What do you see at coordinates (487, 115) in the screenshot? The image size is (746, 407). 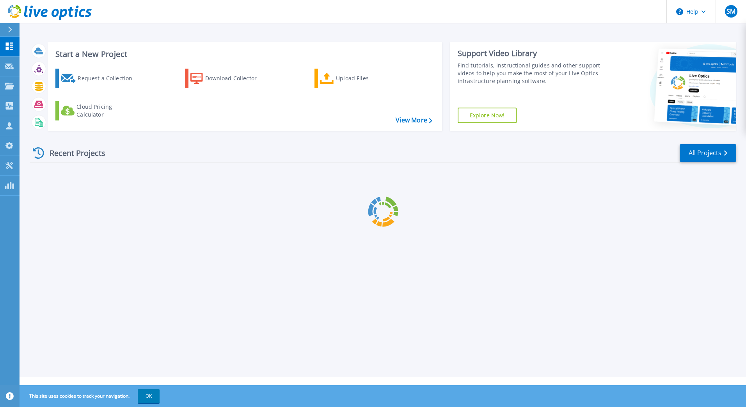 I see `a: Explore Now!` at bounding box center [487, 115].